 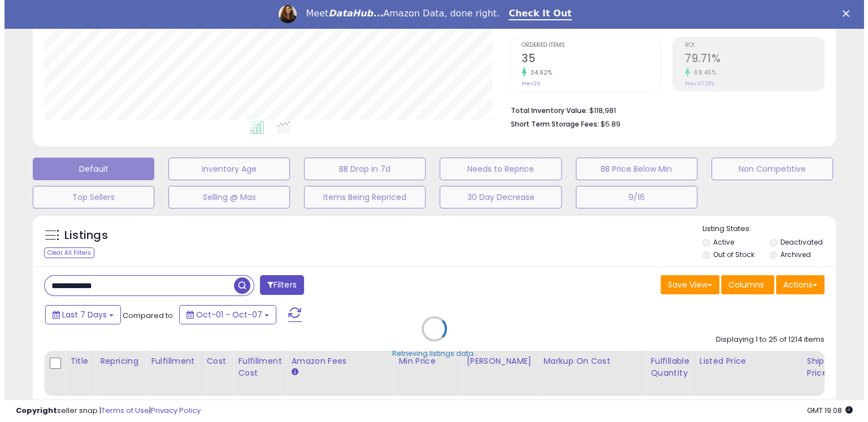 I want to click on li: $118,981, so click(x=659, y=109).